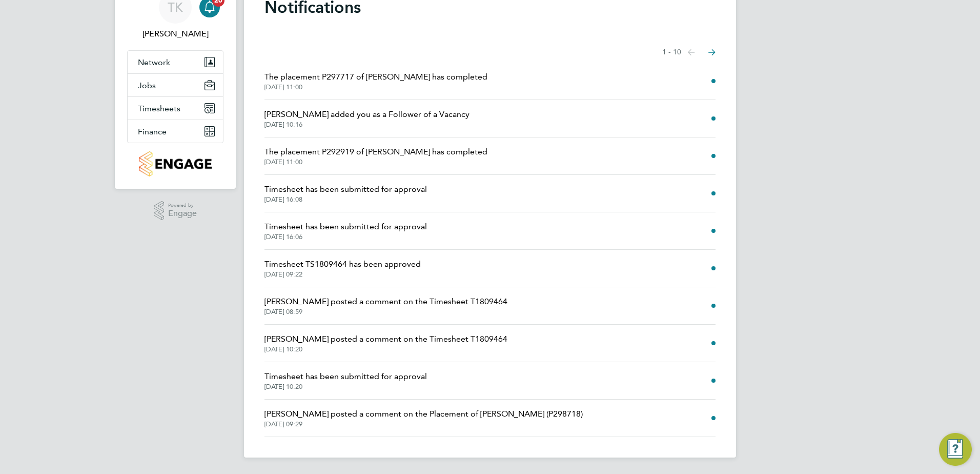  What do you see at coordinates (154, 62) in the screenshot?
I see `span: Network` at bounding box center [154, 62].